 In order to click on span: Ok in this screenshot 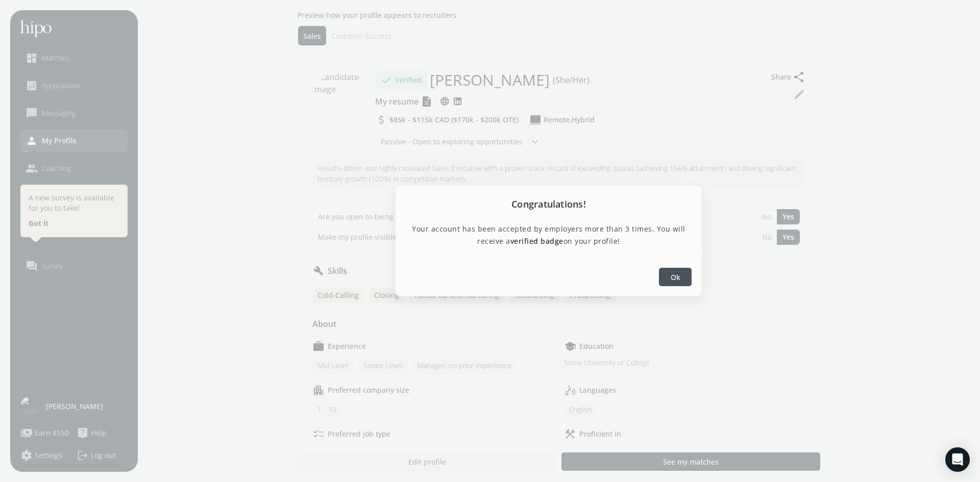, I will do `click(675, 277)`.